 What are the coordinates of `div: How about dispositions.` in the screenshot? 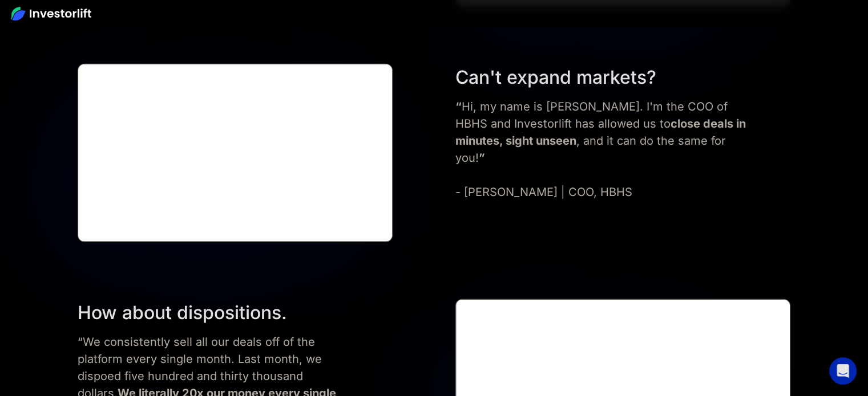 It's located at (219, 313).